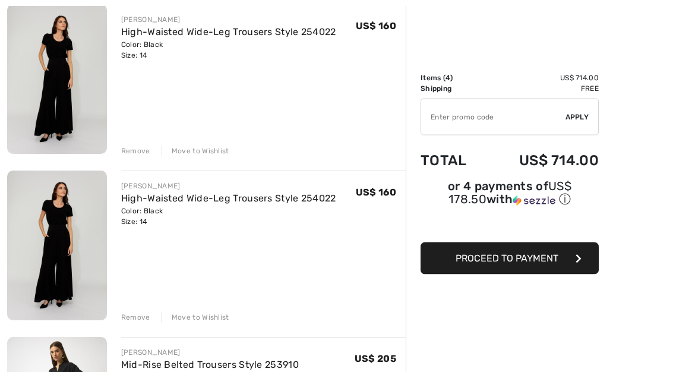  What do you see at coordinates (453, 160) in the screenshot?
I see `td: Total` at bounding box center [453, 160].